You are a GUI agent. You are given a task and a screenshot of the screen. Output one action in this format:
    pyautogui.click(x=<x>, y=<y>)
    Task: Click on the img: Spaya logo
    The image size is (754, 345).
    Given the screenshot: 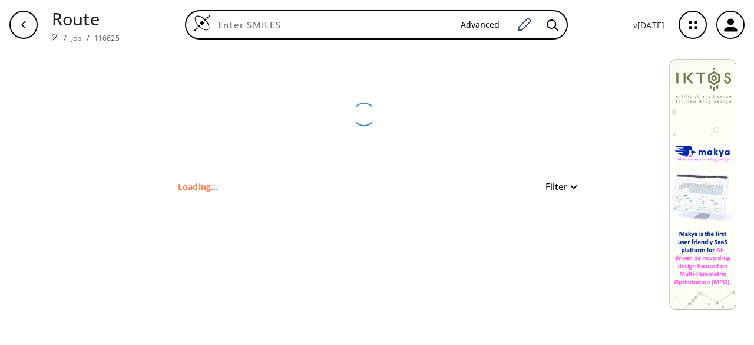 What is the action you would take?
    pyautogui.click(x=55, y=37)
    